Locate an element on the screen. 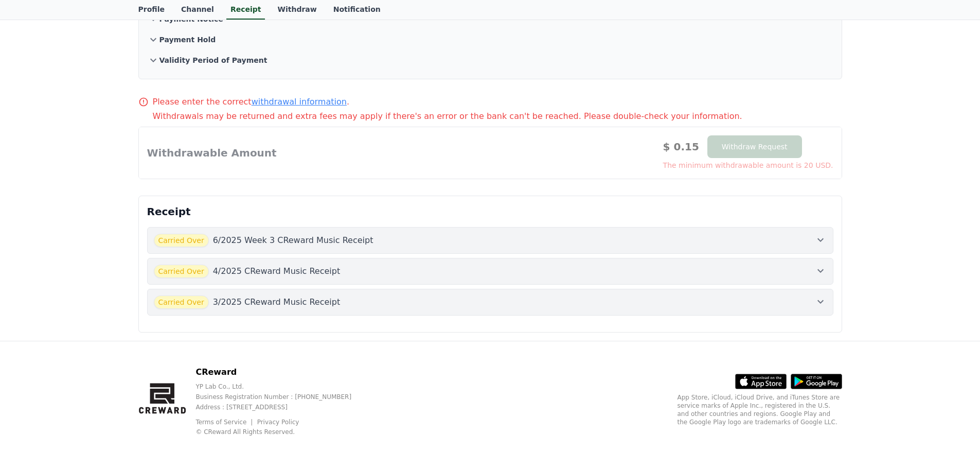 This screenshot has height=469, width=980. a: withdrawal information is located at coordinates (299, 102).